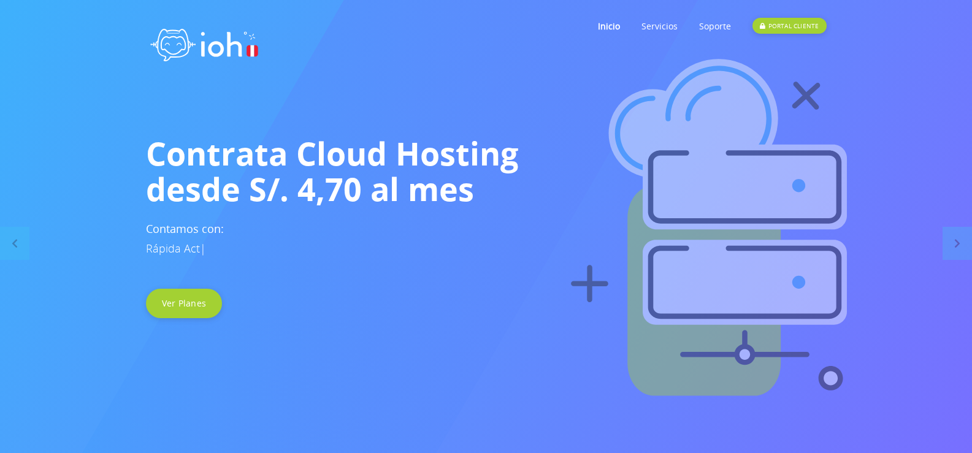  What do you see at coordinates (204, 42) in the screenshot?
I see `img: logo ioh` at bounding box center [204, 42].